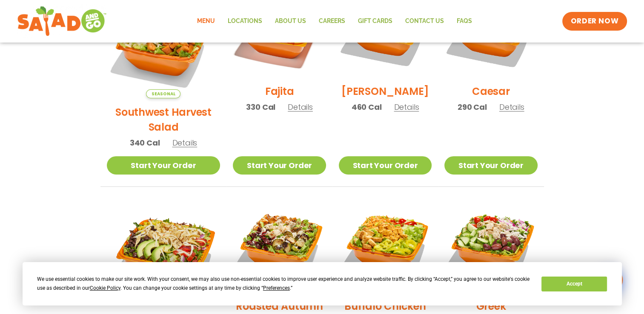 Image resolution: width=644 pixels, height=314 pixels. Describe the element at coordinates (375, 21) in the screenshot. I see `a: GIFT CARDS` at that location.